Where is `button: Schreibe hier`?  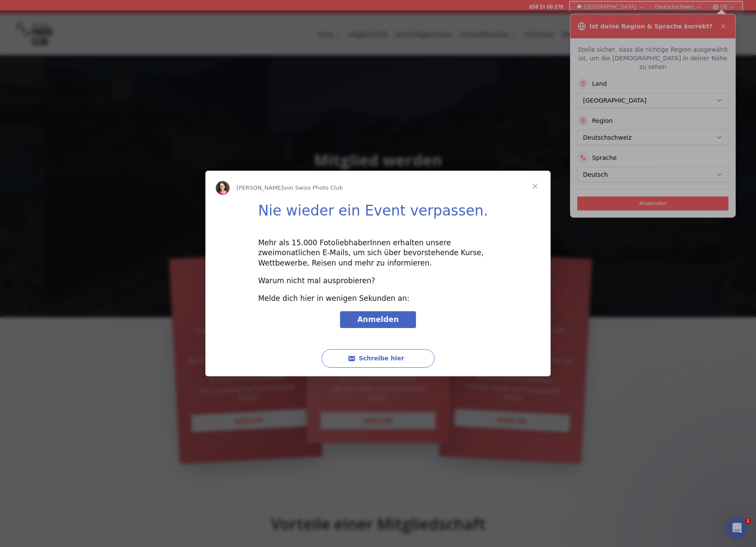
button: Schreibe hier is located at coordinates (378, 359).